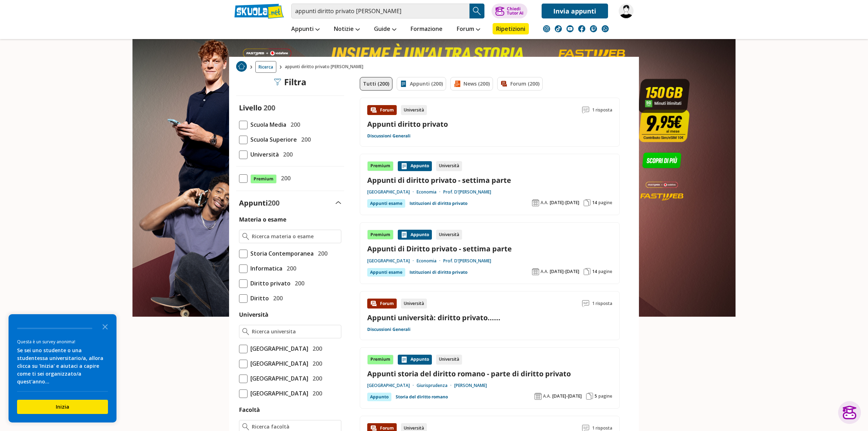 This screenshot has height=431, width=868. Describe the element at coordinates (594, 29) in the screenshot. I see `img: twitch` at that location.